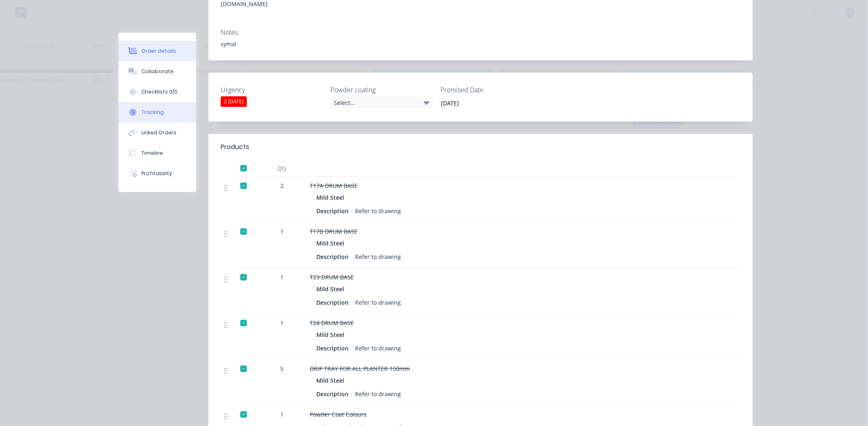 The width and height of the screenshot is (868, 426). Describe the element at coordinates (235, 147) in the screenshot. I see `div: Products` at that location.